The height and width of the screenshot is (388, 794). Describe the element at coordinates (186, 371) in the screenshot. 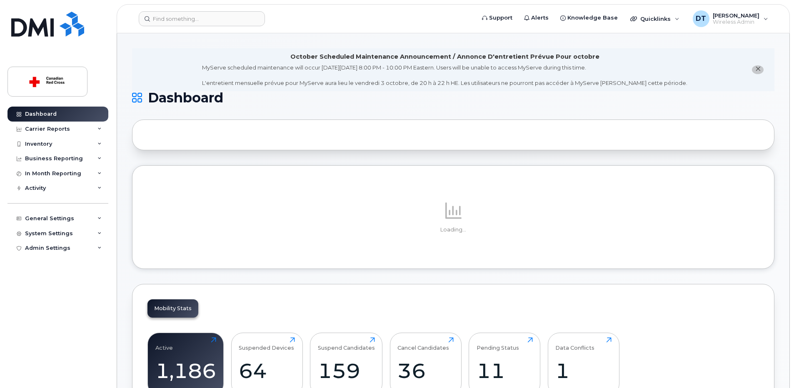

I see `div: 1,186` at that location.